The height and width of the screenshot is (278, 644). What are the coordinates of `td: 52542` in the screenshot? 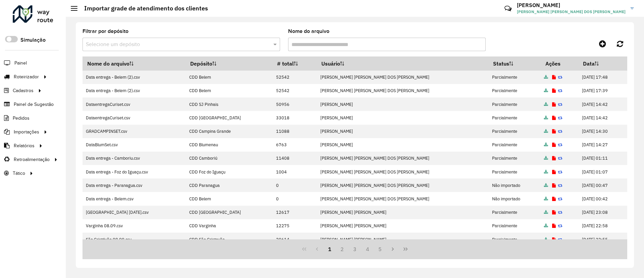 It's located at (295, 77).